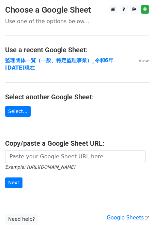 The image size is (154, 244). I want to click on h3: Choose a Google Sheet, so click(77, 10).